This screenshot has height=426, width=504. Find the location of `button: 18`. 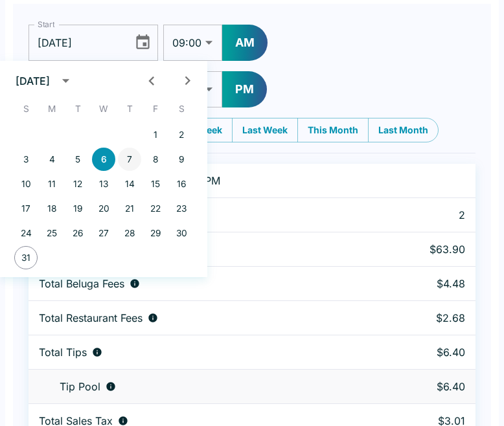

button: 18 is located at coordinates (52, 209).